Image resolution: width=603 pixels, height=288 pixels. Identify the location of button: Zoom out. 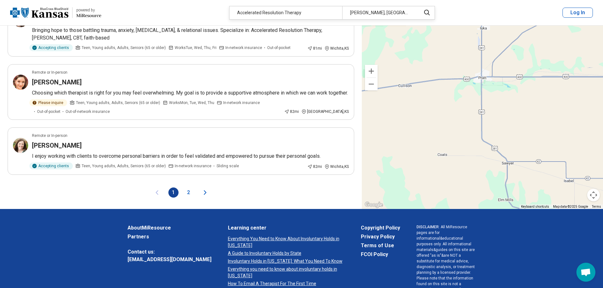
(371, 84).